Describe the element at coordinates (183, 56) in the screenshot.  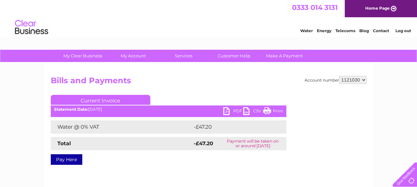
I see `a: Services` at that location.